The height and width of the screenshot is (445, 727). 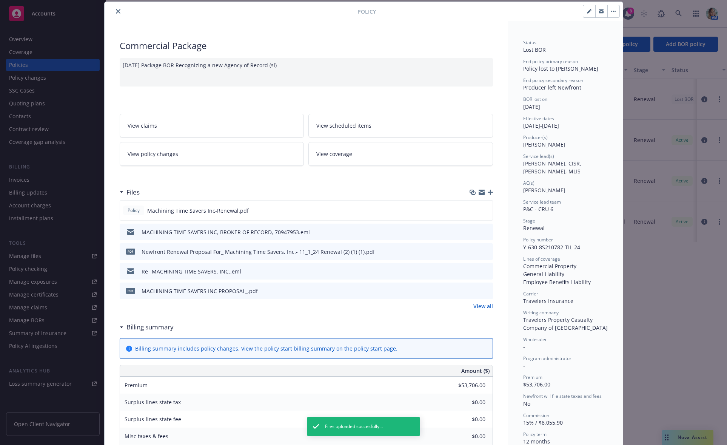 I want to click on div: Re_ MACHINING TIME SAVERS, INC..eml, so click(x=191, y=271).